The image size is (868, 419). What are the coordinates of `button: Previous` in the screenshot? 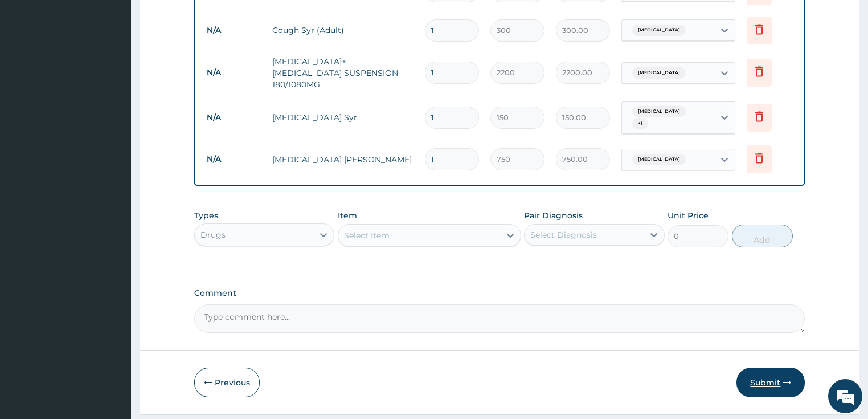 It's located at (227, 382).